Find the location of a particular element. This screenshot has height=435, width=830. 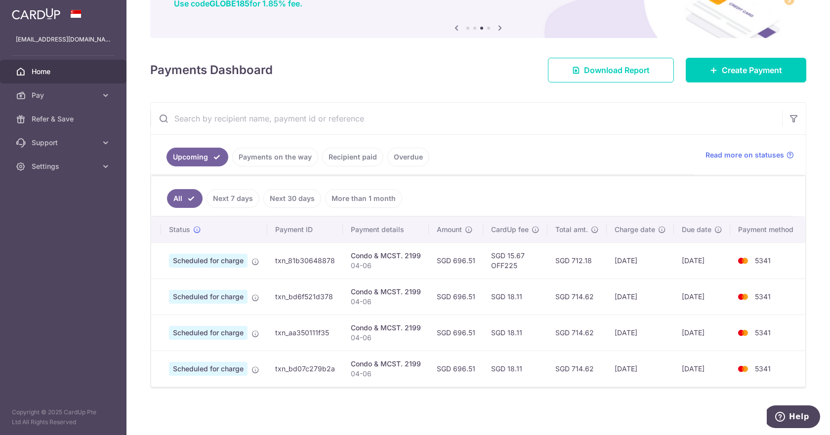

a: Download Report is located at coordinates (611, 70).